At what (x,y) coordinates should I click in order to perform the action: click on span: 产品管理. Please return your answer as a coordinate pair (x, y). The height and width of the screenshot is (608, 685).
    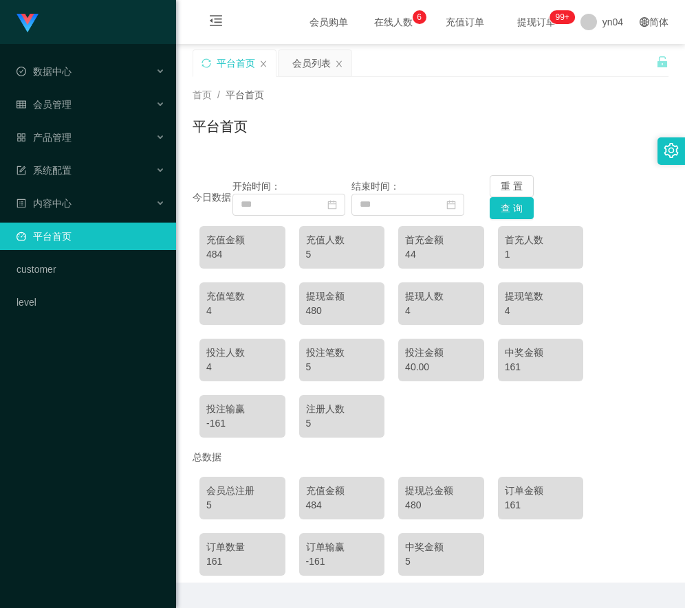
    Looking at the image, I should click on (44, 137).